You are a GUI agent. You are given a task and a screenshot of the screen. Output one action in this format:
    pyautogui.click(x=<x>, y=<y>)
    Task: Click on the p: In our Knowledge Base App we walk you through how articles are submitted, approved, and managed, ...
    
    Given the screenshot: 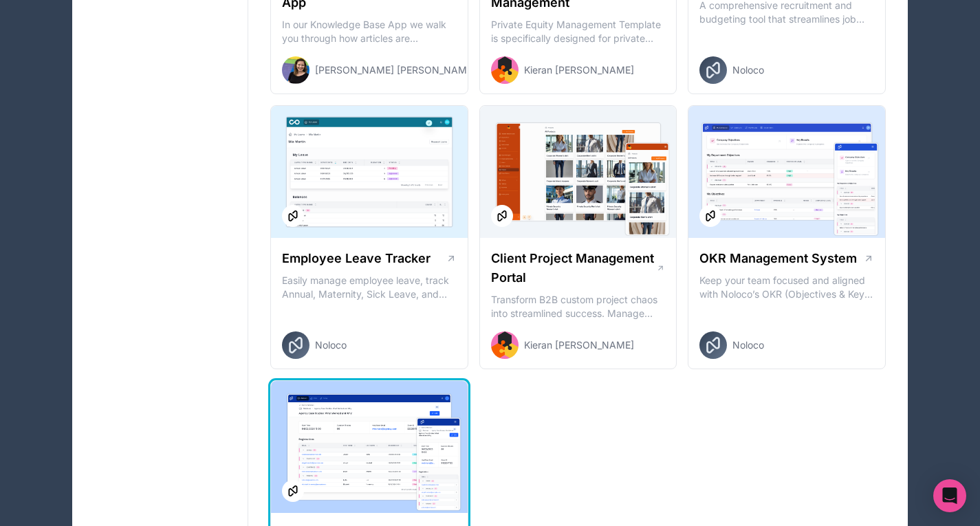 What is the action you would take?
    pyautogui.click(x=369, y=32)
    